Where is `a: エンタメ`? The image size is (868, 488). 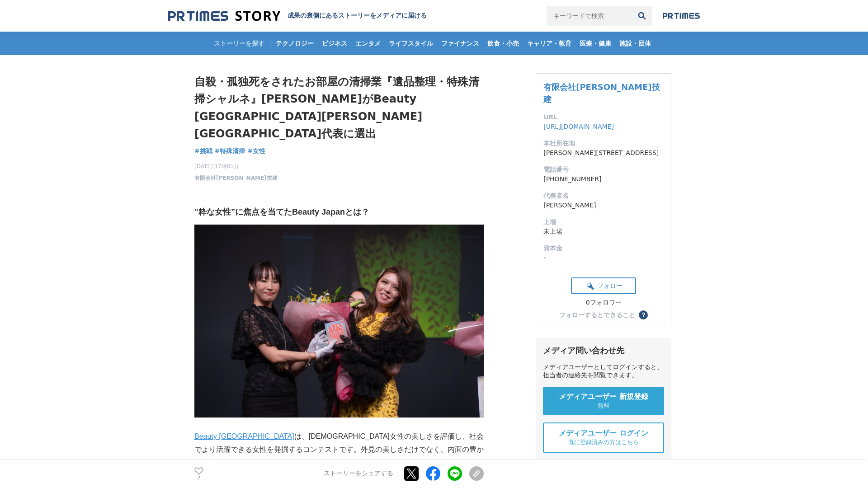 a: エンタメ is located at coordinates (368, 44).